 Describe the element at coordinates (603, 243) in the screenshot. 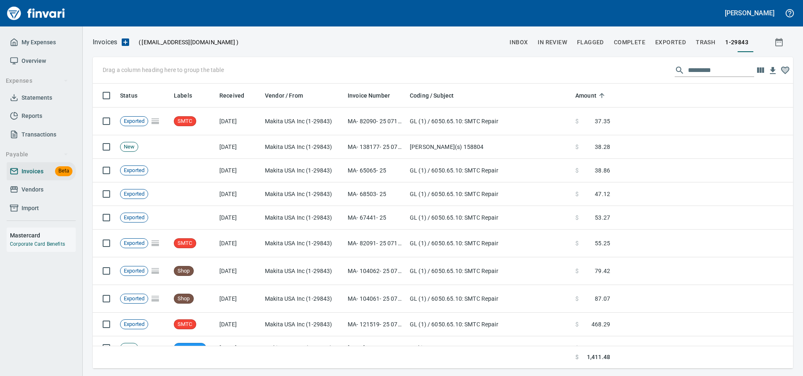

I see `span: 55.25` at that location.